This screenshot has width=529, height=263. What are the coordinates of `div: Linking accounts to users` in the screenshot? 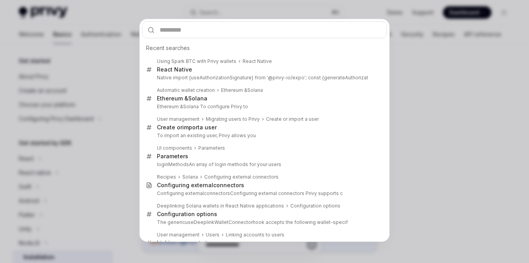 It's located at (255, 235).